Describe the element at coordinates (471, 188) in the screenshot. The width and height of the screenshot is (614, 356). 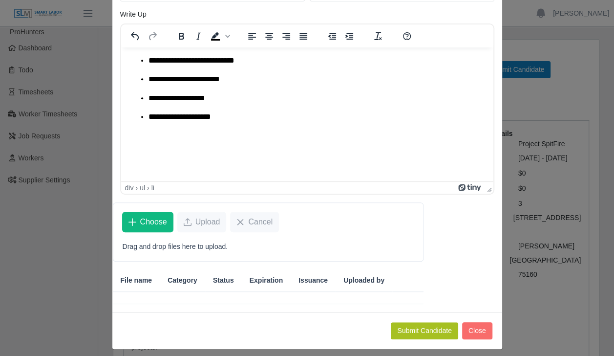
I see `a: Powered by Tiny` at that location.